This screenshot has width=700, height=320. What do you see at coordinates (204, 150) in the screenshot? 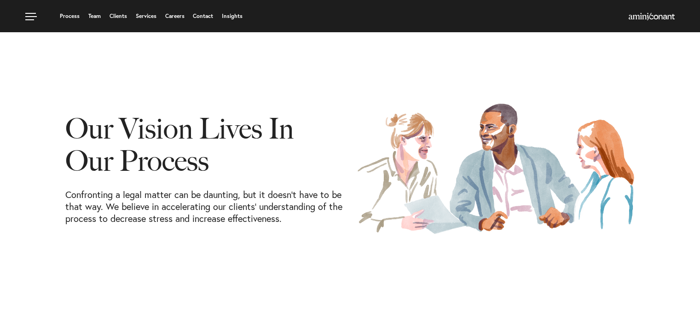
I see `h1: Our Vision Lives In Our Process` at bounding box center [204, 150].